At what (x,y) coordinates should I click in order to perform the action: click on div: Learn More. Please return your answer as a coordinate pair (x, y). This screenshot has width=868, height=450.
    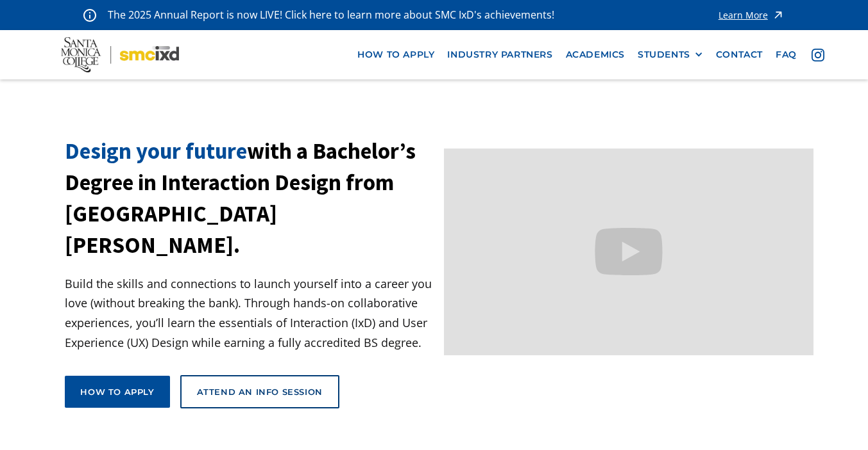
    Looking at the image, I should click on (742, 15).